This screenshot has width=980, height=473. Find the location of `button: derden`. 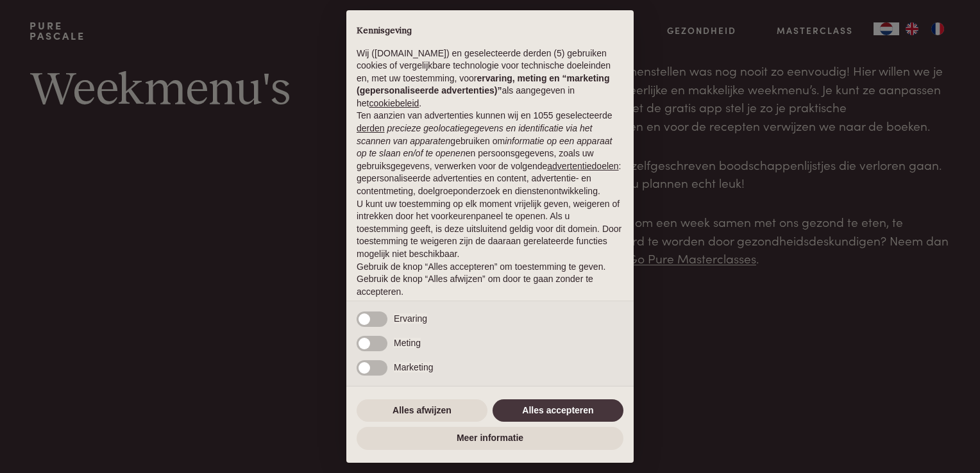

button: derden is located at coordinates (371, 129).